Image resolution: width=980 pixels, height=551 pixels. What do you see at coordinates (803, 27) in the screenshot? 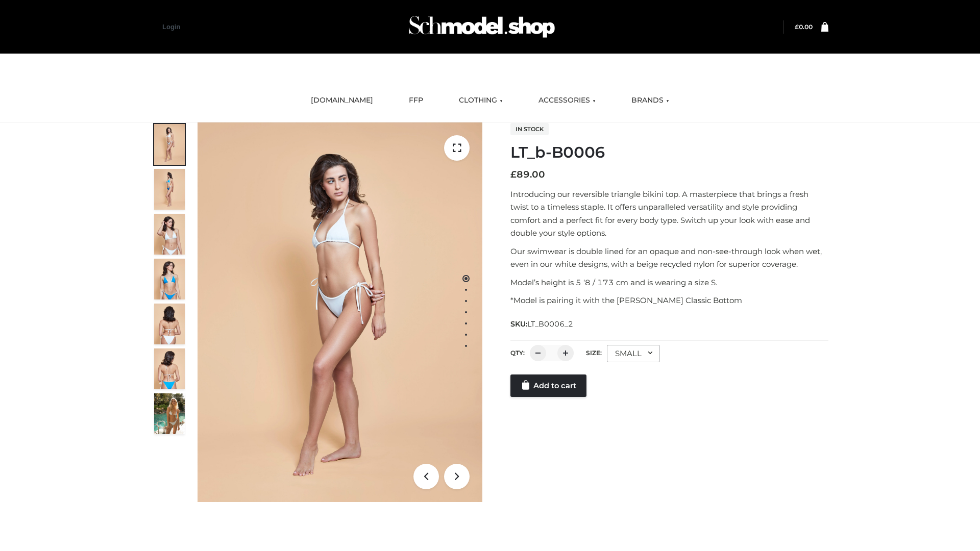
I see `a: £0.00` at bounding box center [803, 27].